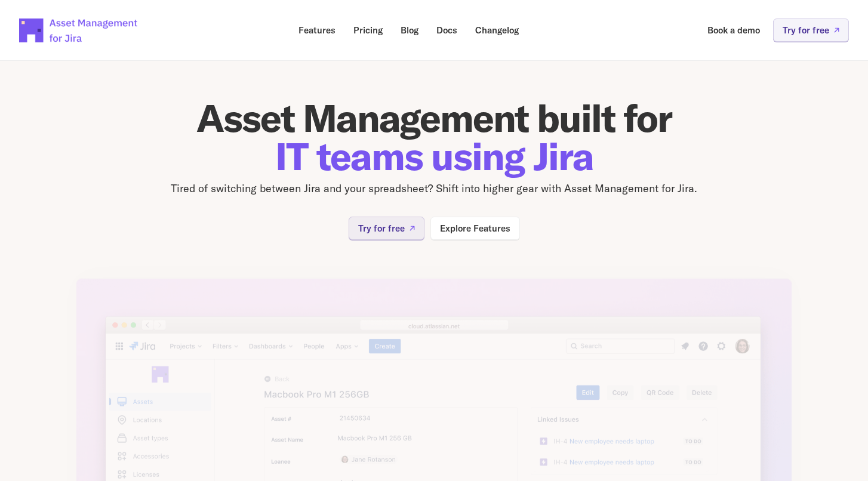  What do you see at coordinates (497, 29) in the screenshot?
I see `a: Changelog` at bounding box center [497, 29].